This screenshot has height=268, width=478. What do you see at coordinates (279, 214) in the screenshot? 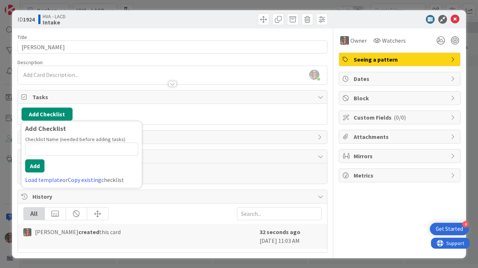
I see `input: Search...` at bounding box center [279, 214].